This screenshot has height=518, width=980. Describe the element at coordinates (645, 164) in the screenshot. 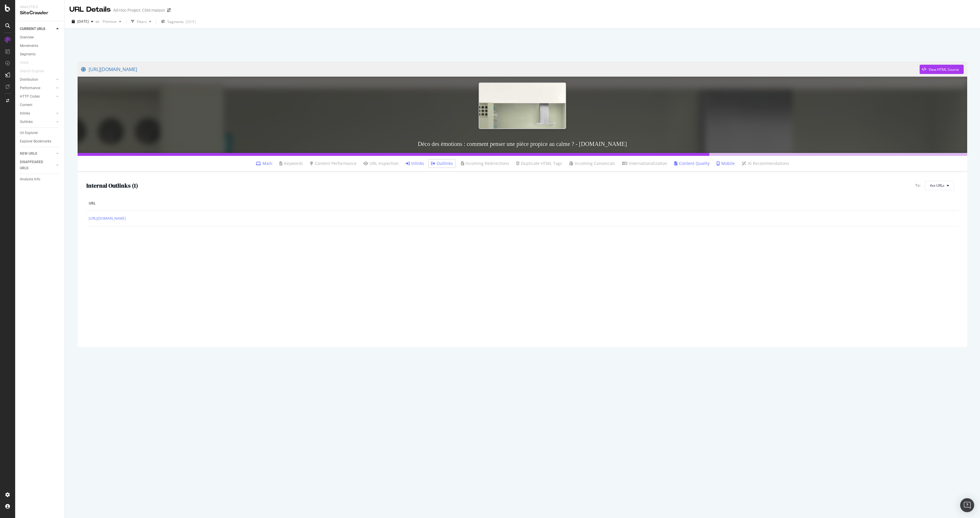

I see `a: Internationalization` at that location.